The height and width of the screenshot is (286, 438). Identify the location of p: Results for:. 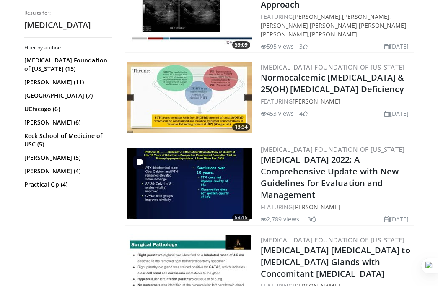
(68, 13).